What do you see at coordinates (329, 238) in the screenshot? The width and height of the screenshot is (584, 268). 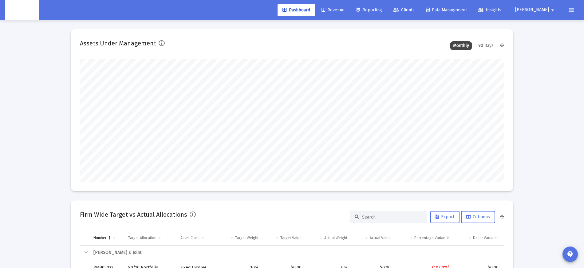 I see `td: Column Actual Weight` at bounding box center [329, 238].